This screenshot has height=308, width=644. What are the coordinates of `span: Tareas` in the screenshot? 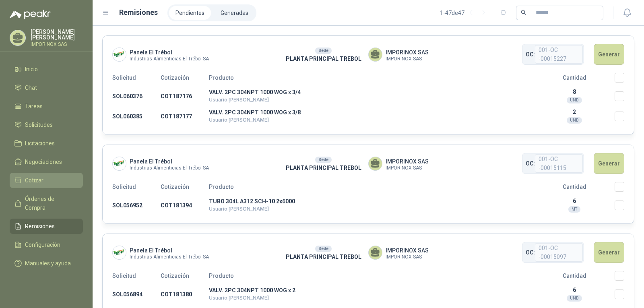 It's located at (34, 106).